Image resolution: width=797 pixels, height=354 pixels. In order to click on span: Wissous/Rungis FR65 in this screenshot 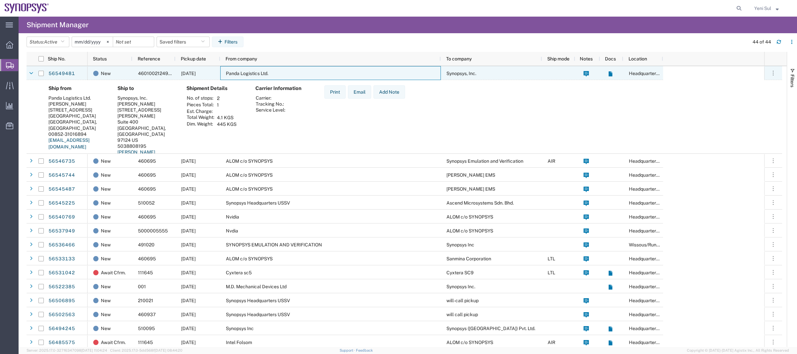, I will do `click(652, 244)`.